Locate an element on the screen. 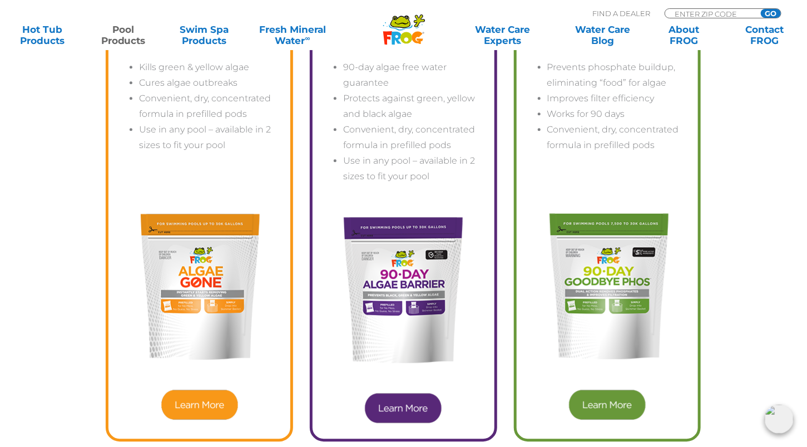 This screenshot has width=807, height=447. a: Water CareBlog is located at coordinates (603, 35).